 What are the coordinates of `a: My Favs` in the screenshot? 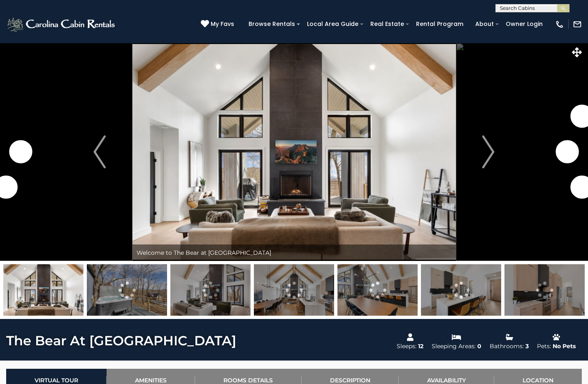 It's located at (219, 25).